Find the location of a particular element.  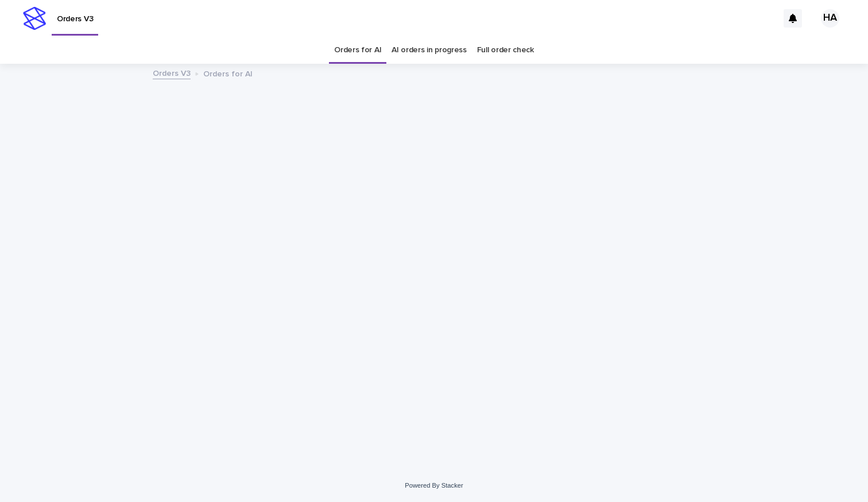

a: Orders for AI is located at coordinates (358, 50).